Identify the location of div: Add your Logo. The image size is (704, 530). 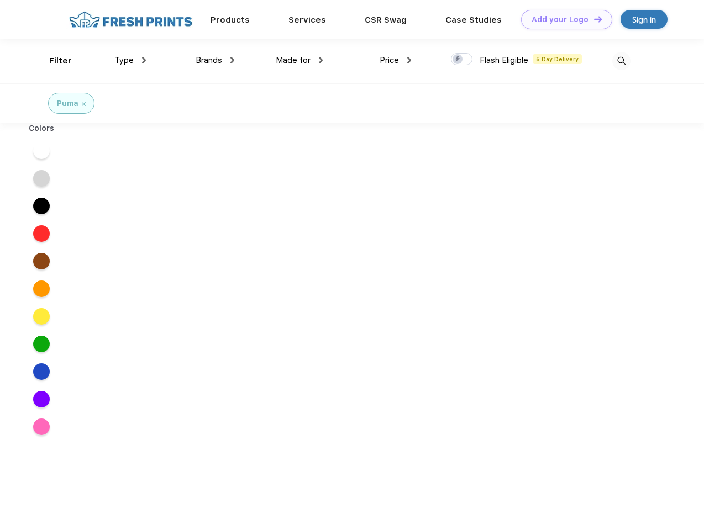
(560, 19).